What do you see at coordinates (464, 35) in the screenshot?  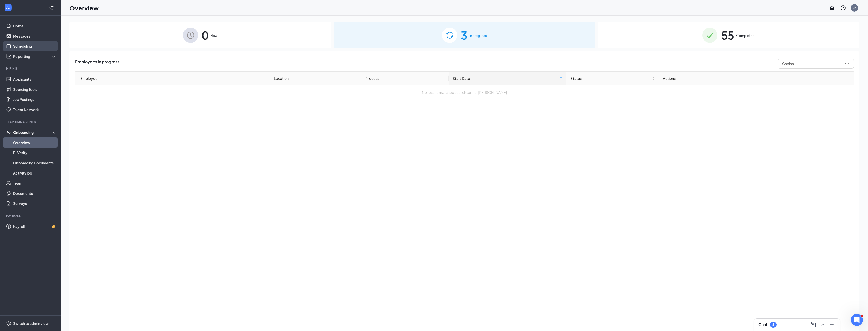 I see `span: 3` at bounding box center [464, 35].